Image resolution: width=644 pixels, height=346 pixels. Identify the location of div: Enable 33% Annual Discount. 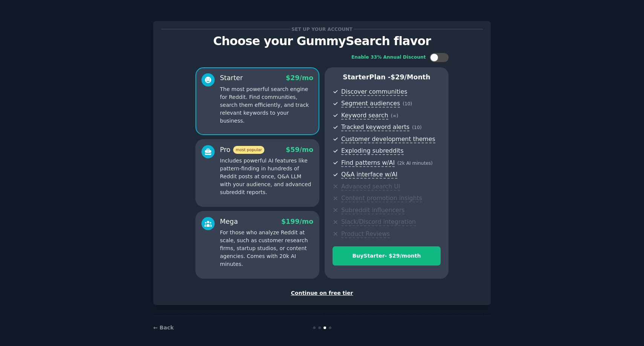
(389, 58).